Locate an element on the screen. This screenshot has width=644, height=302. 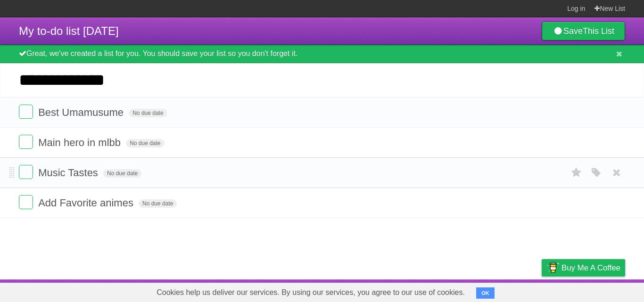
span: Best Umamusume is located at coordinates (82, 112).